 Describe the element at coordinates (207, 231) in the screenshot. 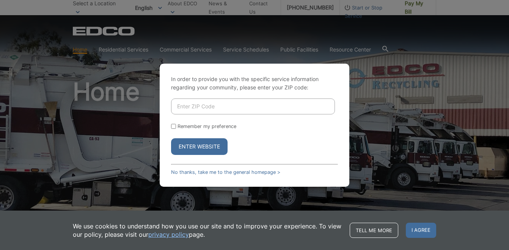

I see `p: We use cookies to understand how you use our site and to improve your experience. To view our pol...` at that location.